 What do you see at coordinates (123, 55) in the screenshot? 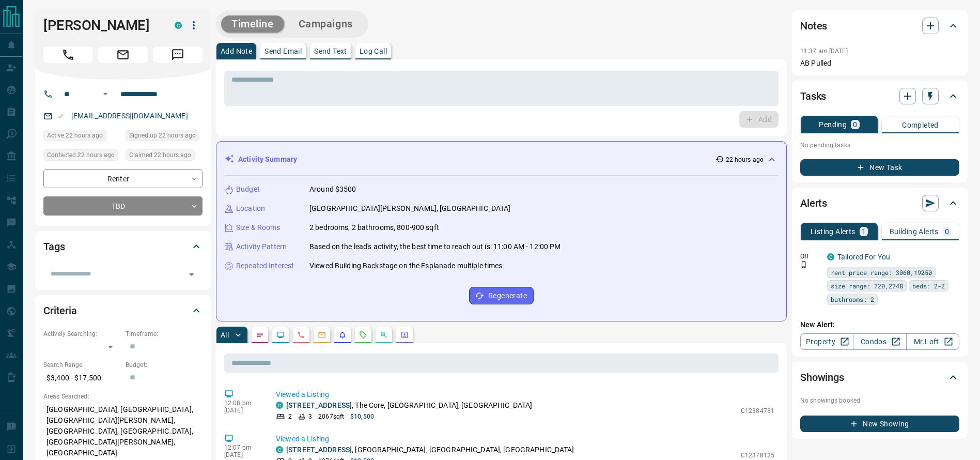
I see `span: Email` at bounding box center [123, 55].